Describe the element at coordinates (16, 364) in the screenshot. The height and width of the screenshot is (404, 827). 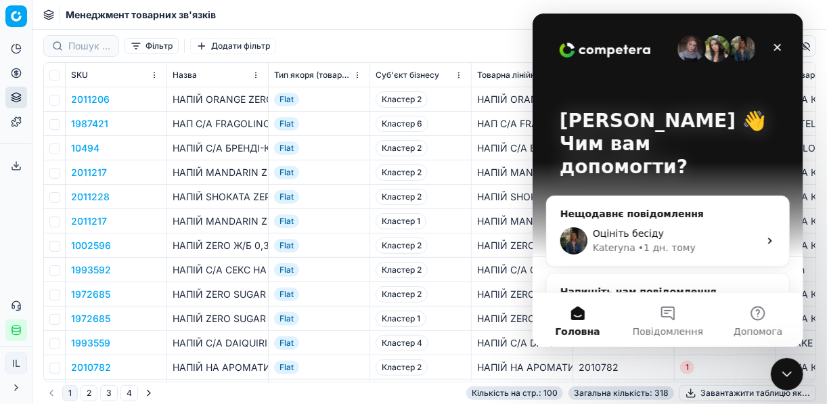
I see `span: IL` at that location.